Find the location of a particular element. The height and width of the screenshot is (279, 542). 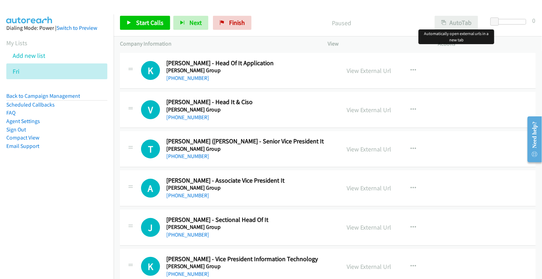

a: Switch to Preview is located at coordinates (77, 28).